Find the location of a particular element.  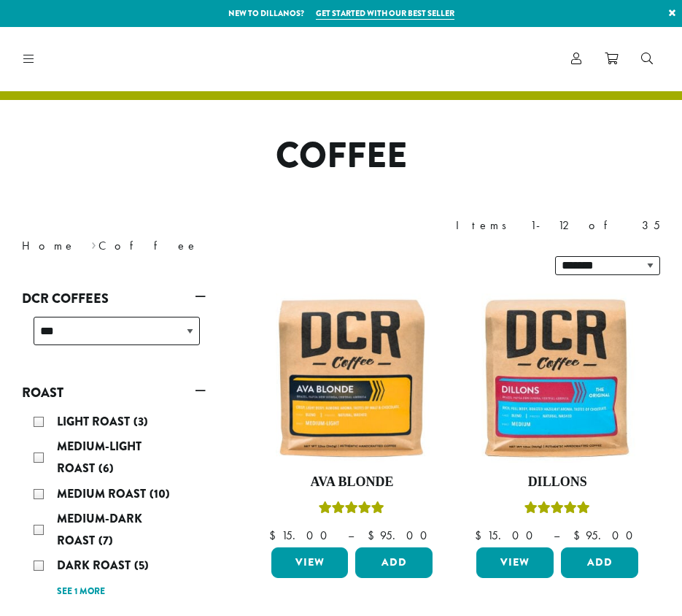

span: Medium-Dark Roast is located at coordinates (99, 529).